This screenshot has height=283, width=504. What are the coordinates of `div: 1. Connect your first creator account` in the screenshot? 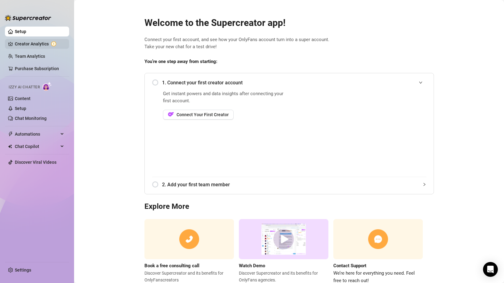 It's located at (289, 82).